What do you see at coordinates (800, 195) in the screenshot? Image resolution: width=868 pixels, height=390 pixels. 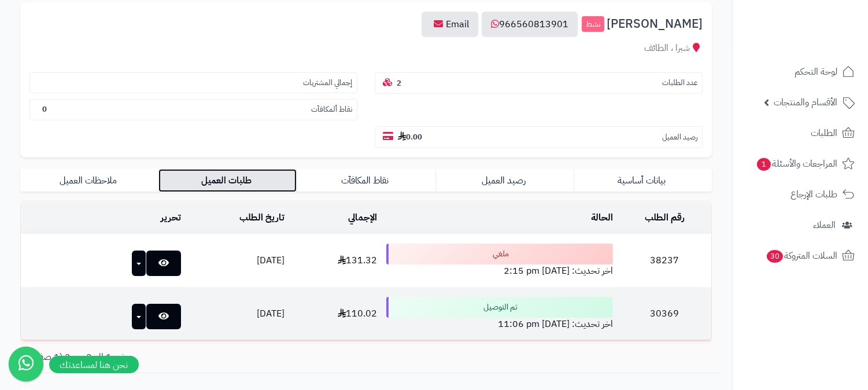 I see `a: طلبات الإرجاع` at bounding box center [800, 195].